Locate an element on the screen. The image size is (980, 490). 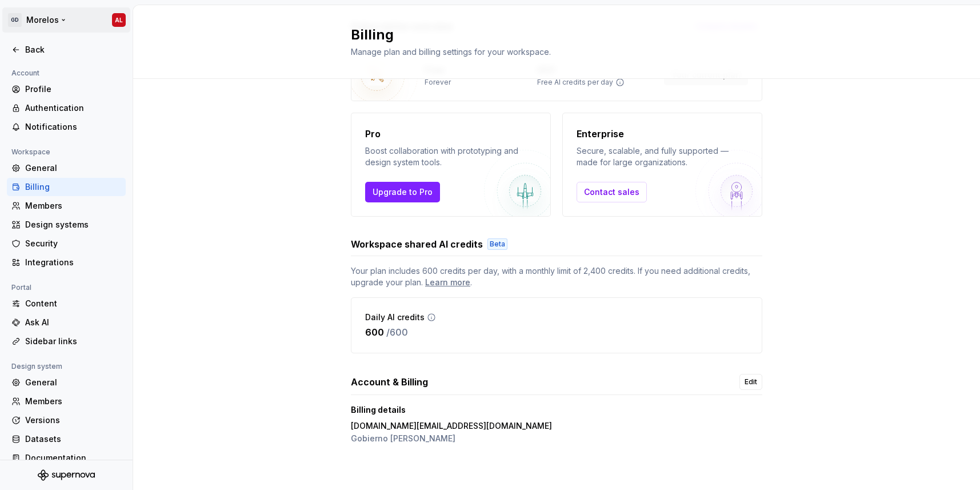
span: Manage plan and billing settings for your workspace. is located at coordinates (451, 52).